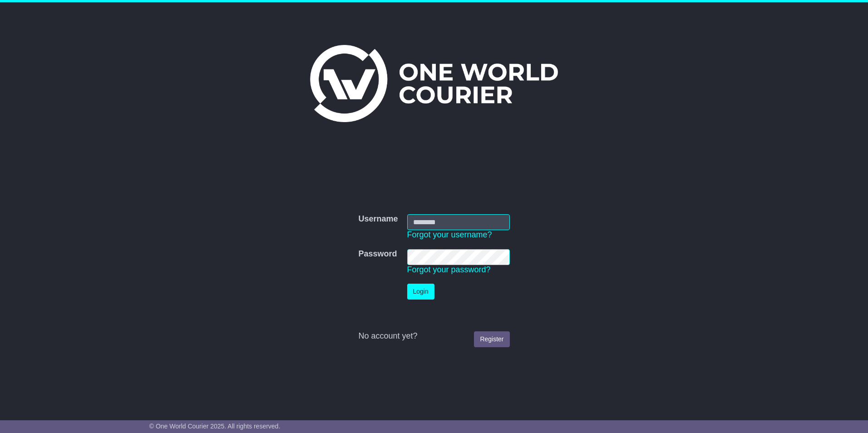  Describe the element at coordinates (434, 337) in the screenshot. I see `div: No account yet?` at that location.